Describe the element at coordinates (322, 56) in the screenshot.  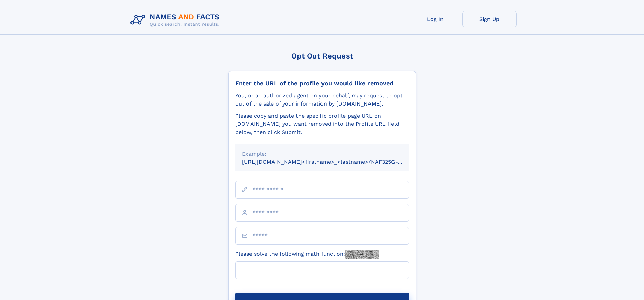
I see `div: Opt Out Request` at that location.